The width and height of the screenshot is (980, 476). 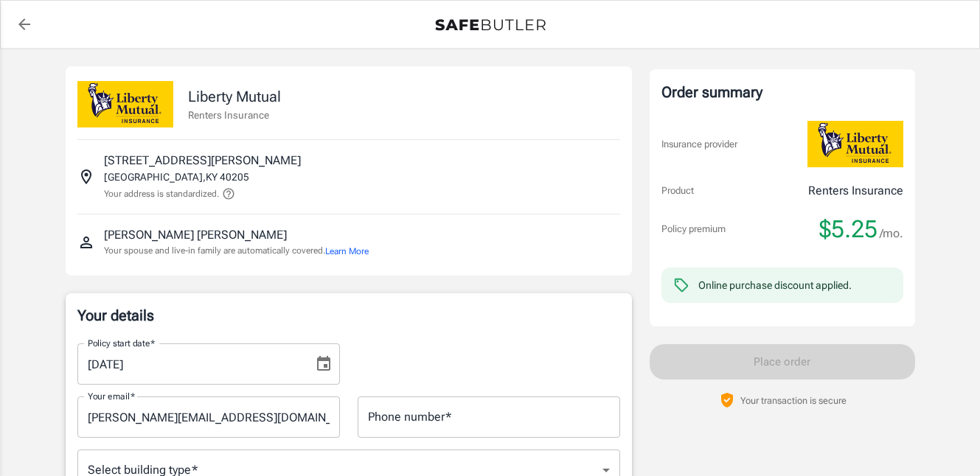 I want to click on span: $5.25, so click(x=848, y=229).